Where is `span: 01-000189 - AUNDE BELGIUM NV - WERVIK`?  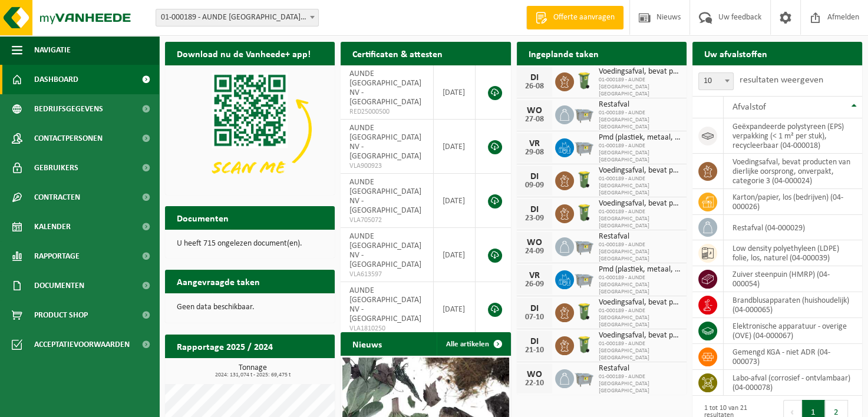 span: 01-000189 - AUNDE BELGIUM NV - WERVIK is located at coordinates (237, 18).